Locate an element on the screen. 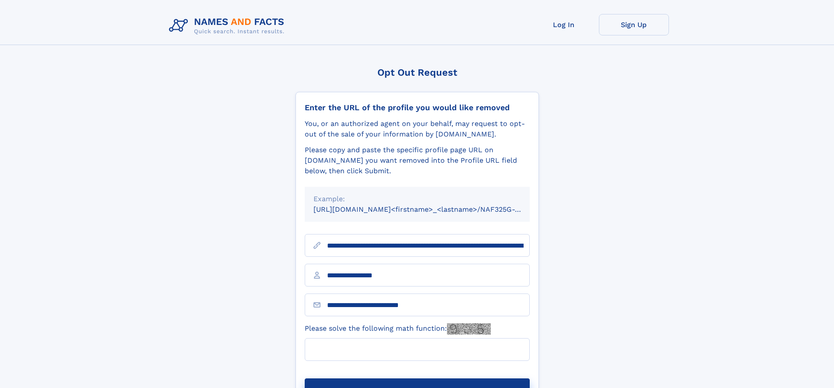 The image size is (834, 388). label: Please solve the following math function: is located at coordinates (397, 329).